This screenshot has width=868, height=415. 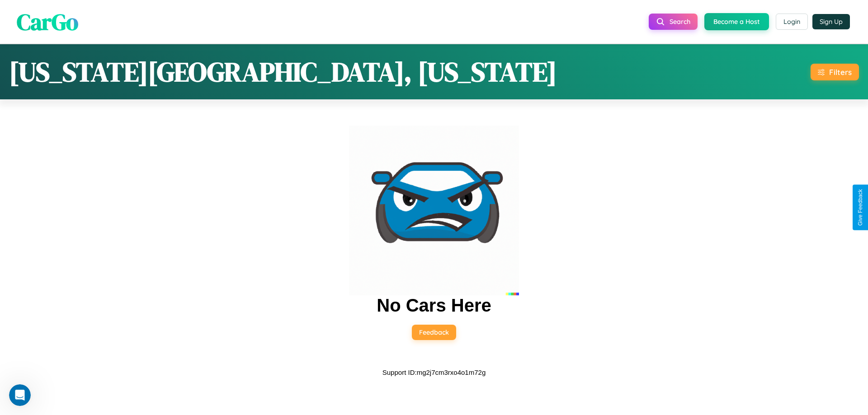 What do you see at coordinates (48, 21) in the screenshot?
I see `span: CarGo` at bounding box center [48, 21].